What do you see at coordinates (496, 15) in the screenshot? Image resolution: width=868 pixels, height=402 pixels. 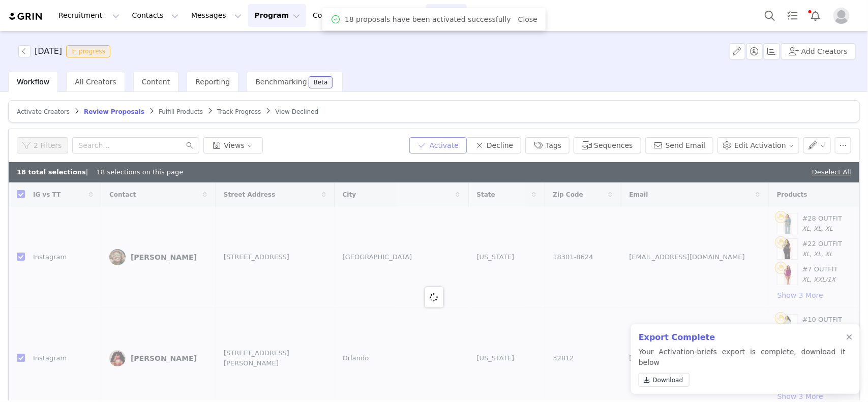 I see `a: Community` at bounding box center [496, 15].